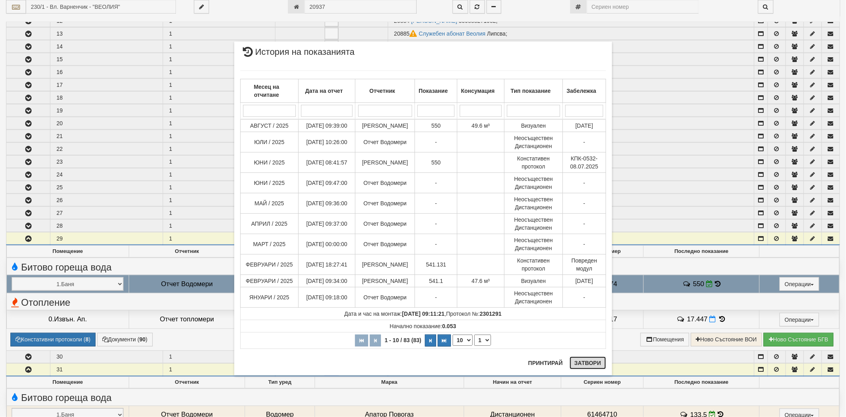 Image resolution: width=846 pixels, height=417 pixels. Describe the element at coordinates (481, 90) in the screenshot. I see `th: Консумация: No sort applied, activate to apply an ascending sort` at that location.